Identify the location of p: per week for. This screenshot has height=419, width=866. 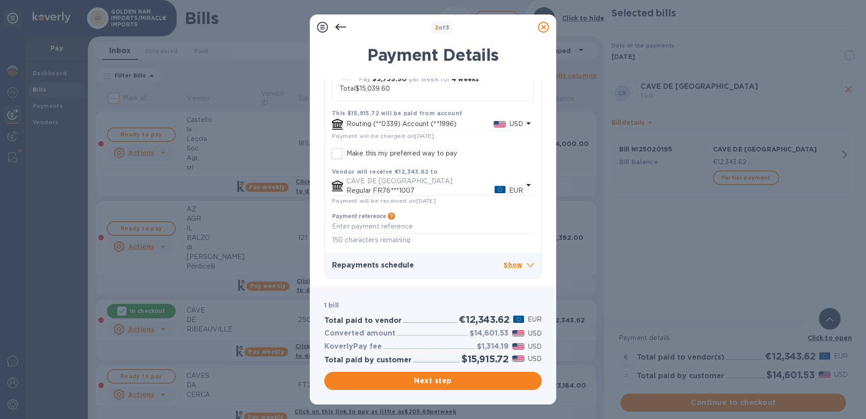
(429, 79).